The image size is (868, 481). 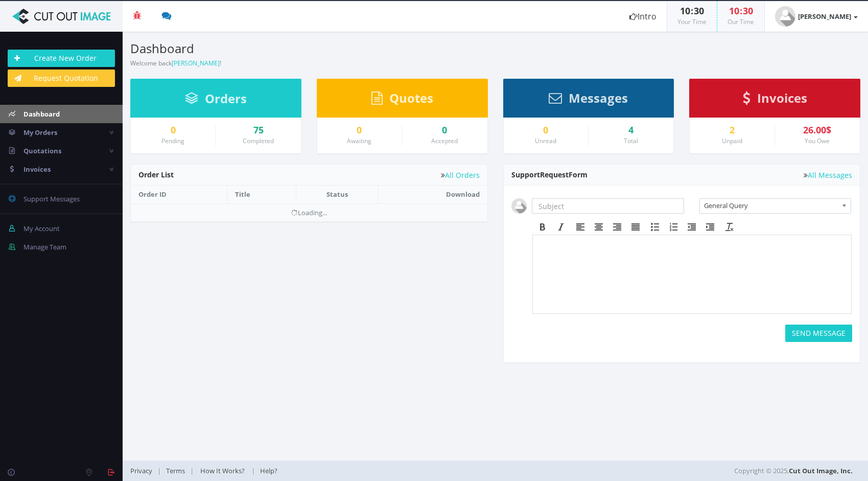 What do you see at coordinates (175, 63) in the screenshot?
I see `small: Welcome back !` at bounding box center [175, 63].